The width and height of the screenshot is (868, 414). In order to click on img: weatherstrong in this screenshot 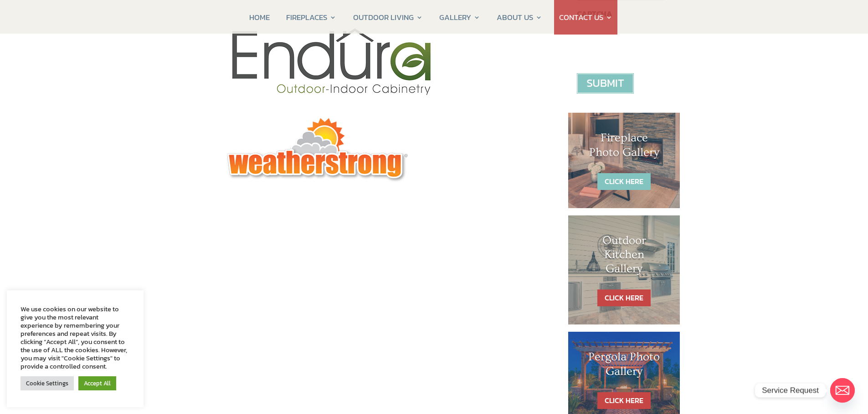, I will do `click(318, 149)`.